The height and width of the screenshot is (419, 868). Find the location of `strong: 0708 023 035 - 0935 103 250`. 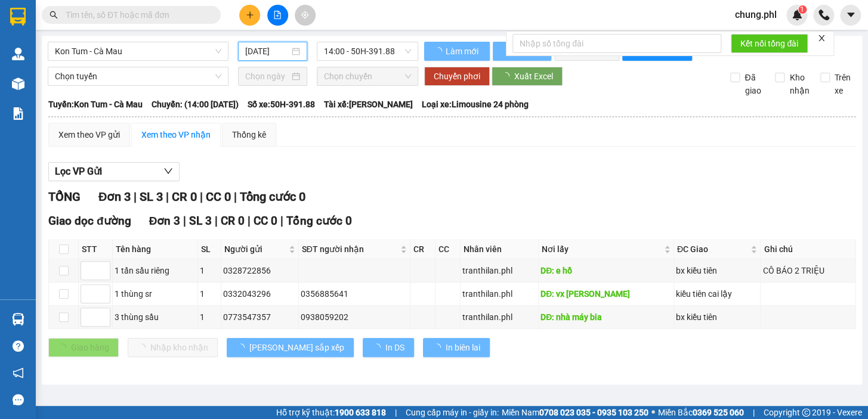

strong: 0708 023 035 - 0935 103 250 is located at coordinates (594, 412).